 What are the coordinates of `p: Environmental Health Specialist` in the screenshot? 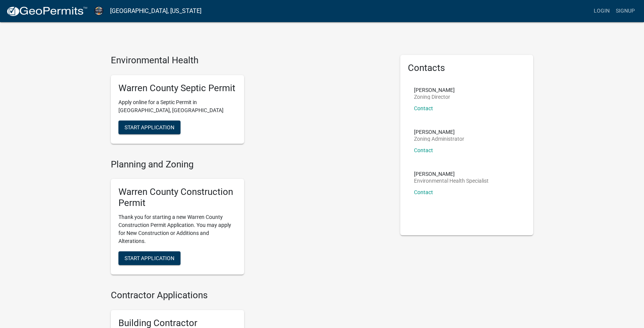 It's located at (451, 180).